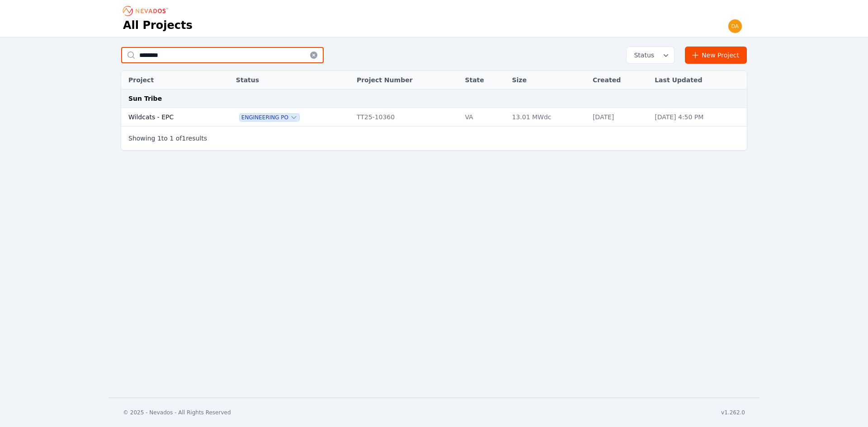  What do you see at coordinates (169, 117) in the screenshot?
I see `td: Wildcats - EPC` at bounding box center [169, 117].